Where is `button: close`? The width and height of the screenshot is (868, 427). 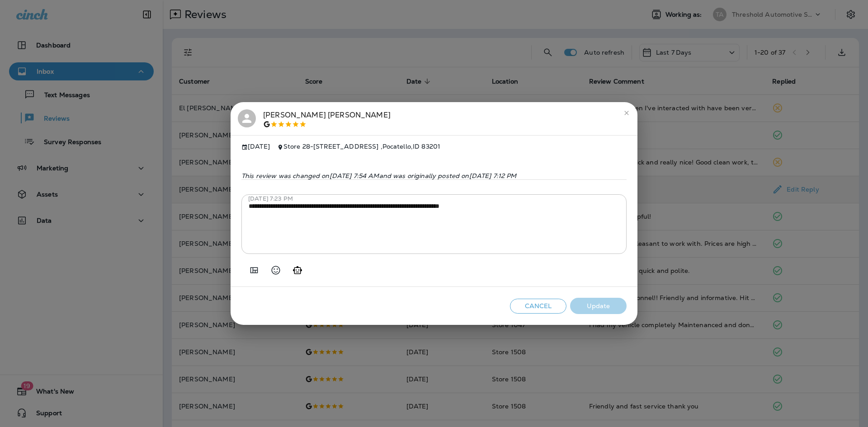
button: close is located at coordinates (626, 113).